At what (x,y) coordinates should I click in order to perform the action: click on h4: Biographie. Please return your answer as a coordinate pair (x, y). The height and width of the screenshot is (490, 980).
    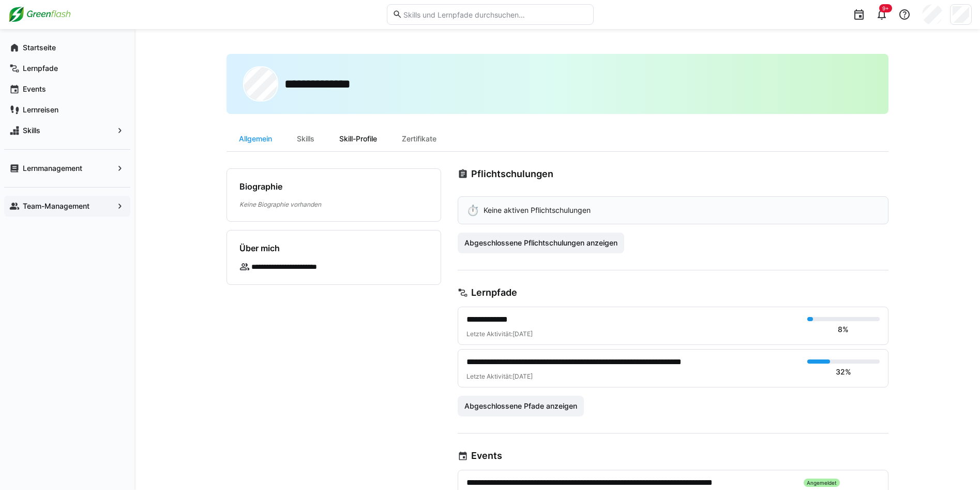
    Looking at the image, I should click on (260, 186).